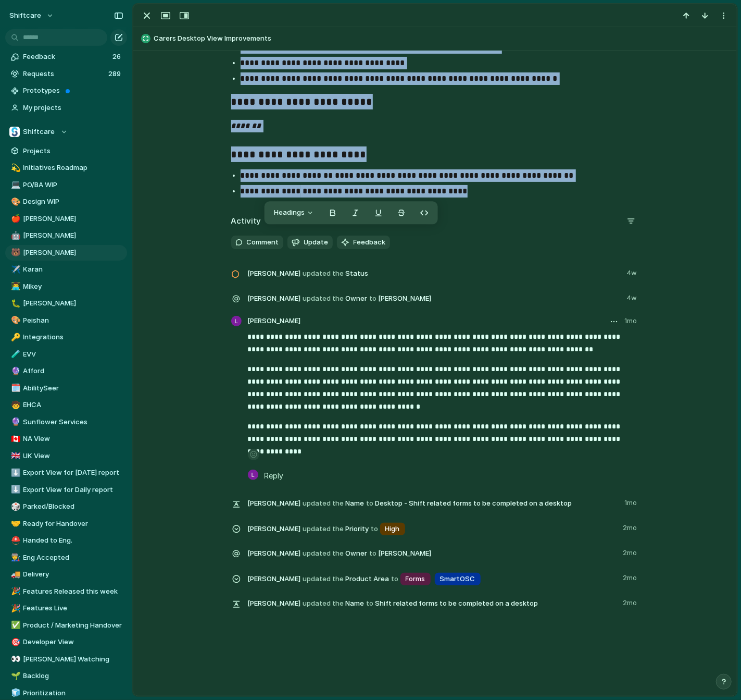 The height and width of the screenshot is (700, 741). What do you see at coordinates (66, 625) in the screenshot?
I see `a: ✅Product / Marketing Handover` at bounding box center [66, 625].